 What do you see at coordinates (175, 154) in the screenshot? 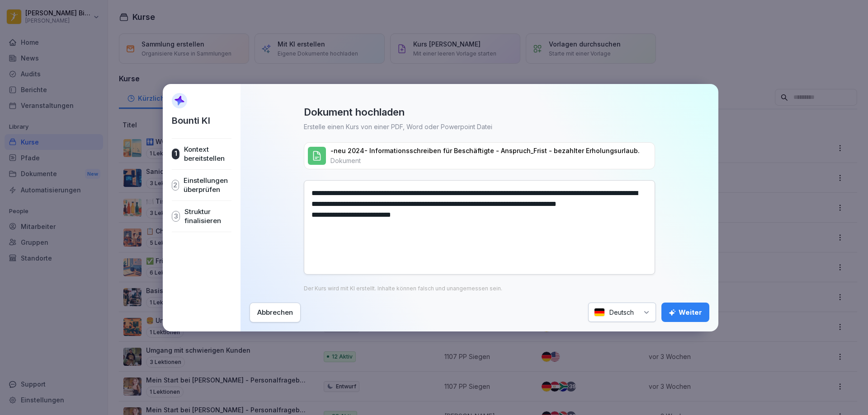
I see `div: 1` at bounding box center [175, 154].